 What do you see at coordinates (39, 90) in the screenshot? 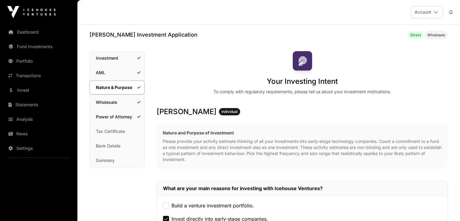
I see `a: Invest` at bounding box center [39, 90].